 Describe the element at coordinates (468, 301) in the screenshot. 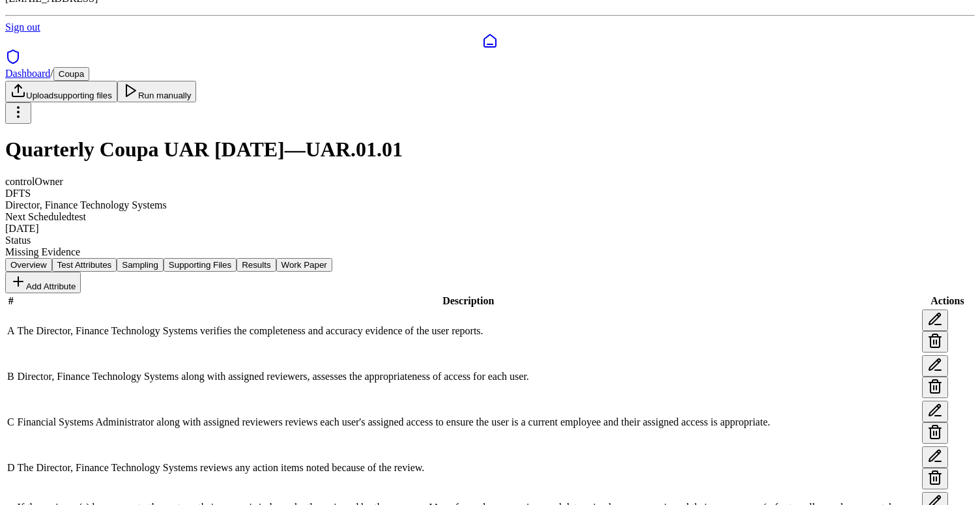

I see `th: Description` at that location.